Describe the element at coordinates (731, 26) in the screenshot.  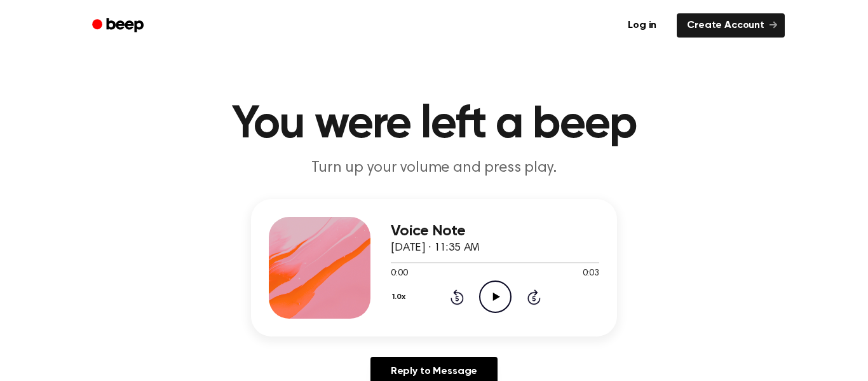
I see `a: Create Account` at that location.